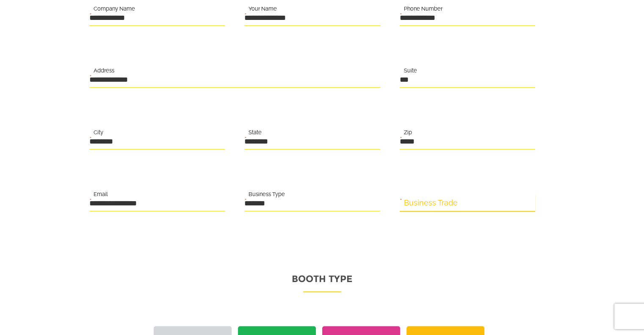  I want to click on label: Phone Number, so click(423, 8).